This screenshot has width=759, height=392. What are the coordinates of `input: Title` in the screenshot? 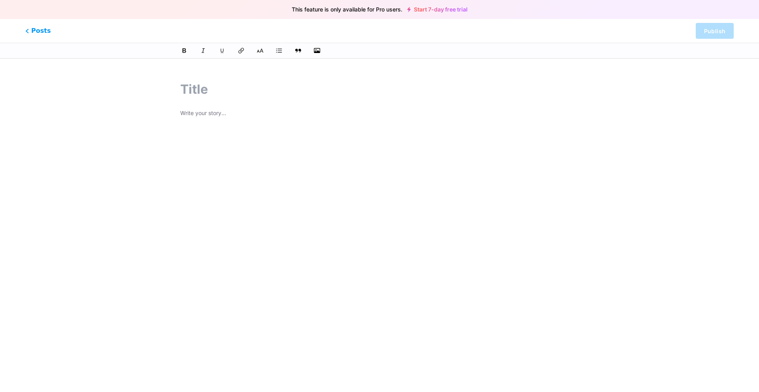 It's located at (380, 89).